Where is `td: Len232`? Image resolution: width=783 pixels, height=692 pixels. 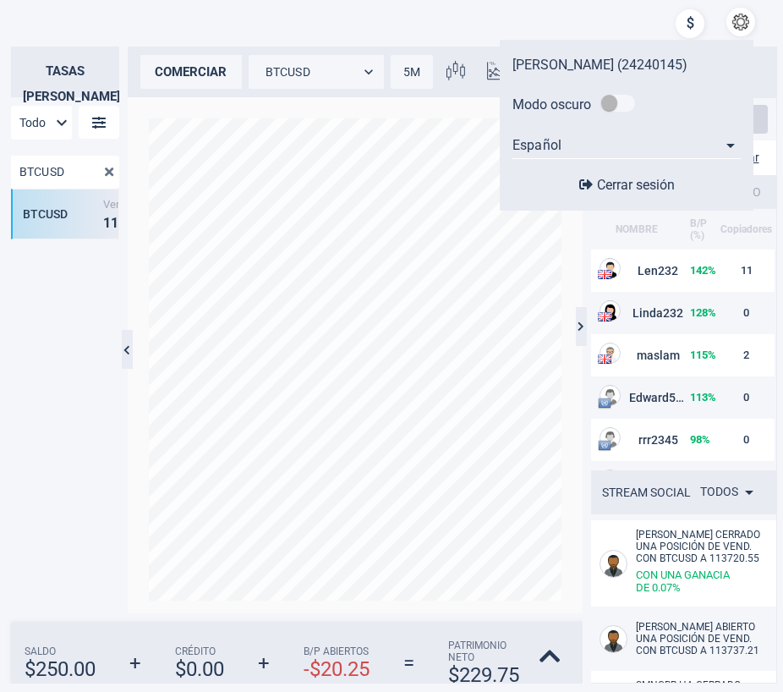
td: Len232 is located at coordinates (637, 271).